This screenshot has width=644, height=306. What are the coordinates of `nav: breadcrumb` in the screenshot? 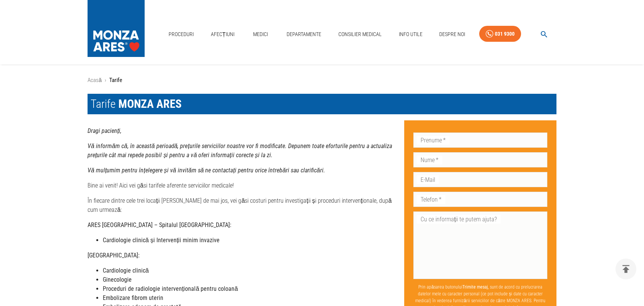 It's located at (322, 80).